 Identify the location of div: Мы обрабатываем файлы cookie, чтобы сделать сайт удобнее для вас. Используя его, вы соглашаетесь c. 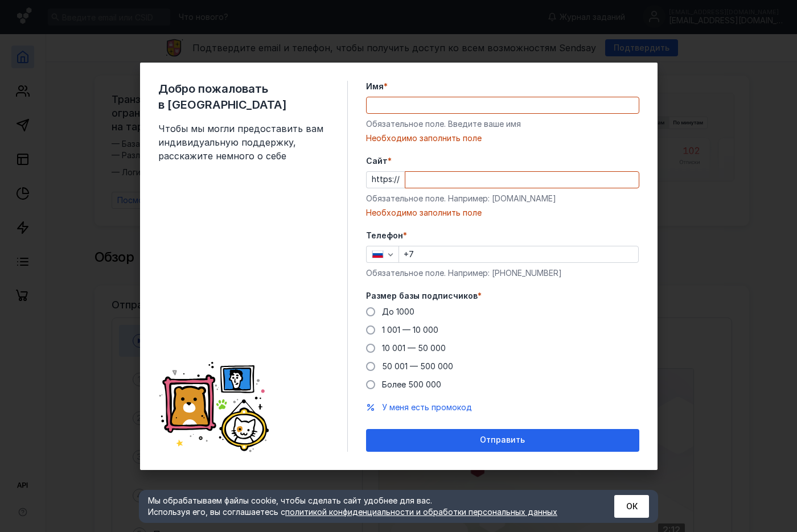
(367, 506).